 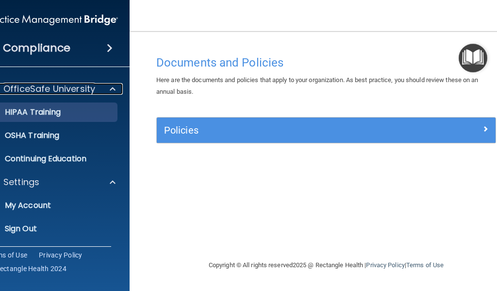 What do you see at coordinates (473, 58) in the screenshot?
I see `button: Open Resource Center` at bounding box center [473, 58].